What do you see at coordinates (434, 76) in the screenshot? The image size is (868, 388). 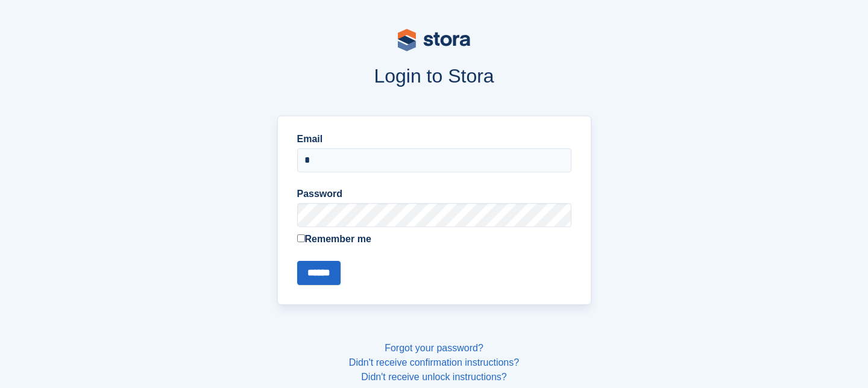 I see `h1: Login to Stora` at bounding box center [434, 76].